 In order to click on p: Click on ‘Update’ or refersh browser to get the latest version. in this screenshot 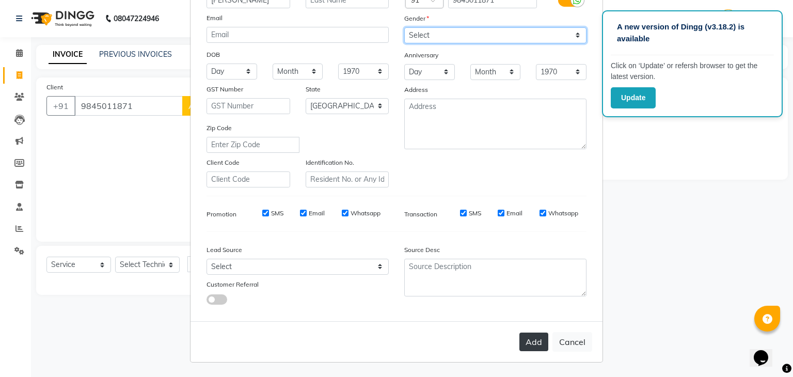, I will do `click(692, 71)`.